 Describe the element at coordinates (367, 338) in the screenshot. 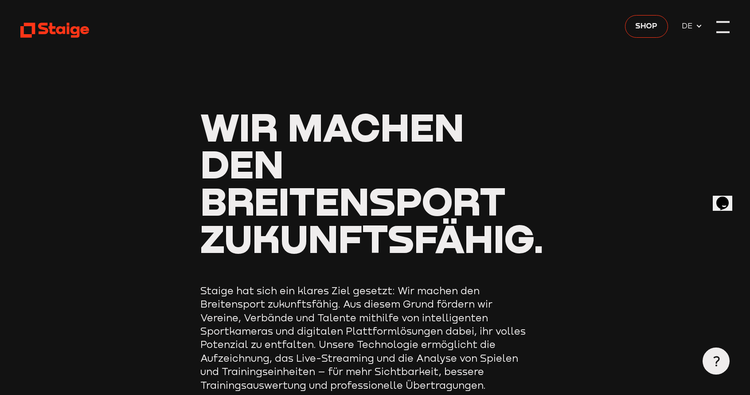

I see `p: Staige hat sich ein klares Ziel gesetzt: Wir machen den Breitensport zukunftsfähig. Aus diesem Gr...` at that location.